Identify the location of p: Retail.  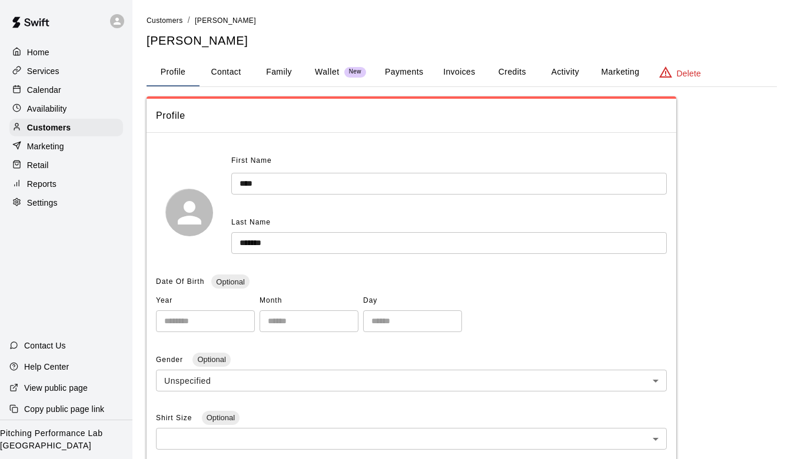
(38, 165).